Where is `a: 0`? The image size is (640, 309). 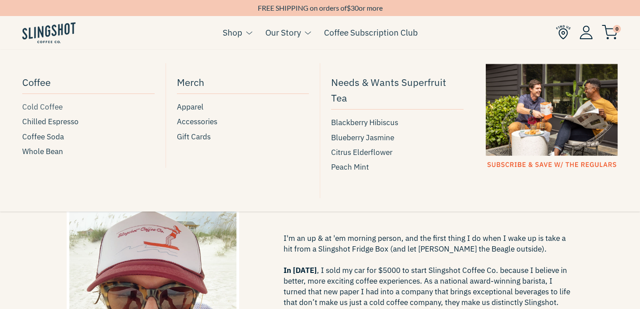
a: 0 is located at coordinates (610, 32).